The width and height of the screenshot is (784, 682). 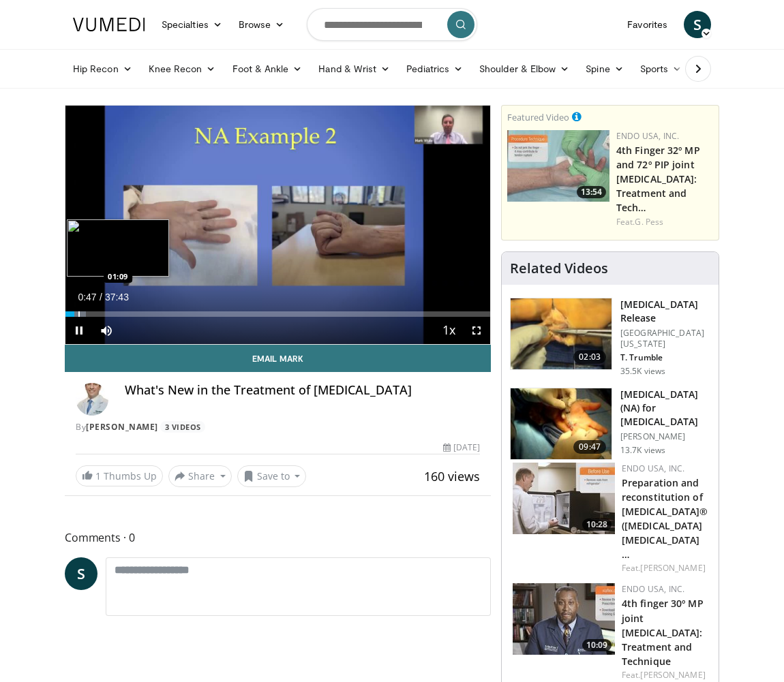 What do you see at coordinates (119, 476) in the screenshot?
I see `a: 1 Thumbs Up` at bounding box center [119, 476].